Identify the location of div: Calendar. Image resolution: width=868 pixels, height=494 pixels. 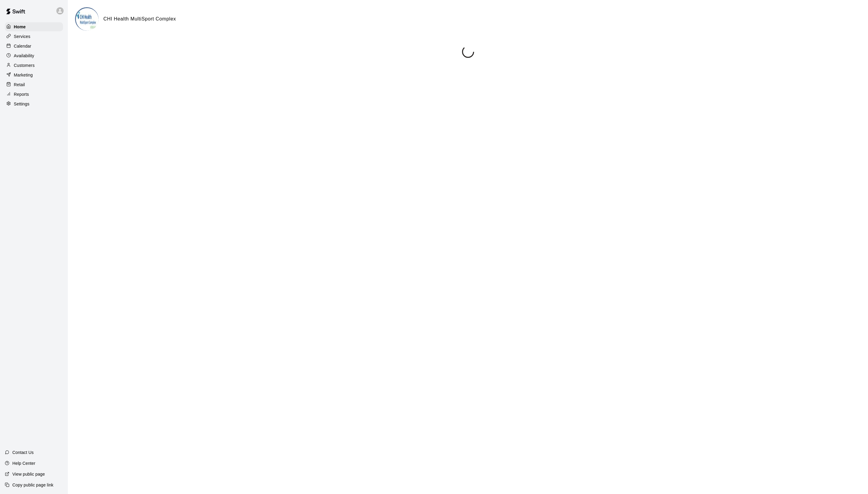
(34, 46).